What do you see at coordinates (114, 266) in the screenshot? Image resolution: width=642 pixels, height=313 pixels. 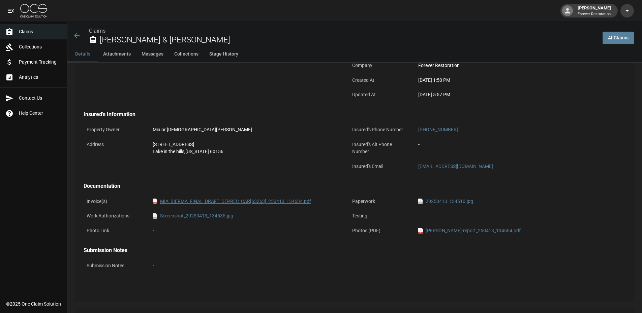 I see `p: Submission Notes` at bounding box center [114, 266].